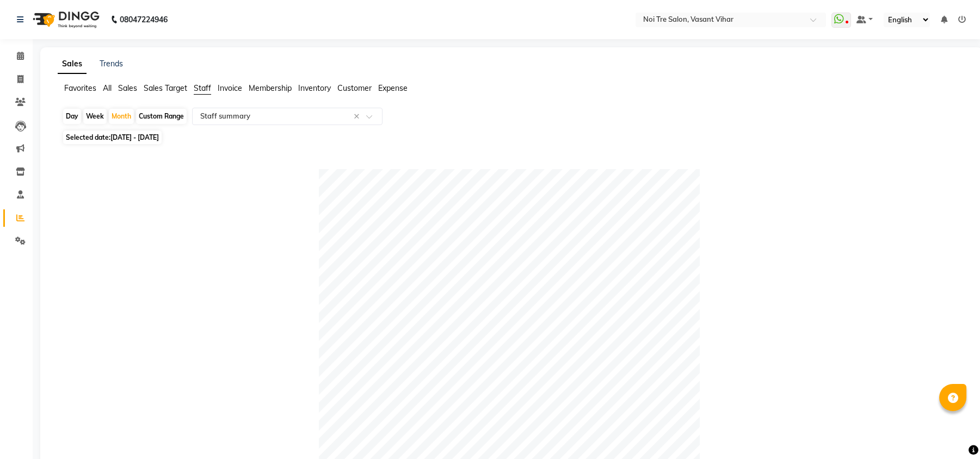 The height and width of the screenshot is (459, 980). I want to click on span: Sales, so click(127, 88).